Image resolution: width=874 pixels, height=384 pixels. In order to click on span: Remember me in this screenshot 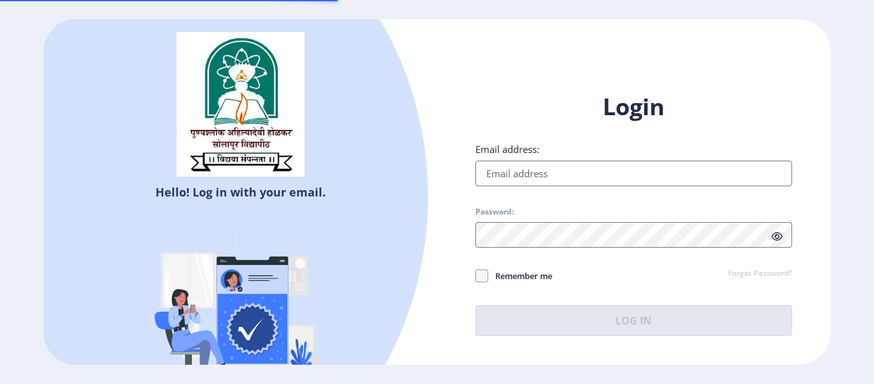, I will do `click(520, 276)`.